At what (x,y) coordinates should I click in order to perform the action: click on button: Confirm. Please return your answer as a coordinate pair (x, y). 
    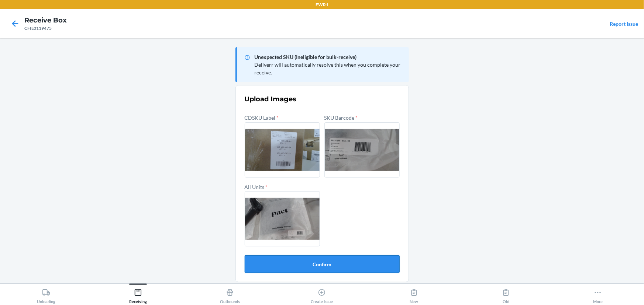
    Looking at the image, I should click on (322, 264).